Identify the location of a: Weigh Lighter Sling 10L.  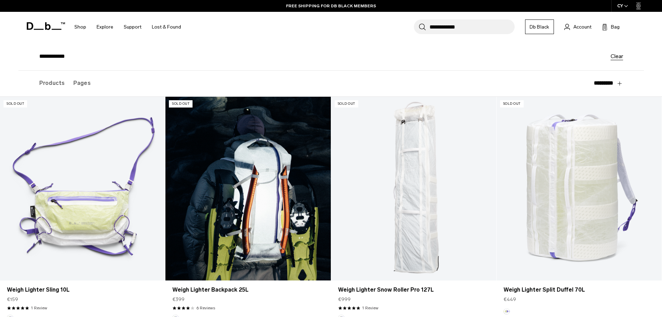
(82, 290).